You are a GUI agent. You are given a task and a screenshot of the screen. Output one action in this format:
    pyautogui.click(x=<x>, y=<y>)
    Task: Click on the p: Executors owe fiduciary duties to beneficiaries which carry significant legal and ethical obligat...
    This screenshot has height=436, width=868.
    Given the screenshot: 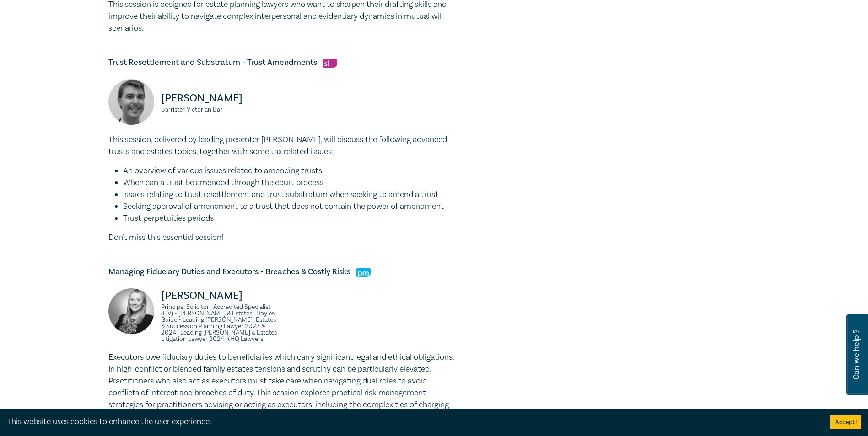 What is the action you would take?
    pyautogui.click(x=283, y=387)
    